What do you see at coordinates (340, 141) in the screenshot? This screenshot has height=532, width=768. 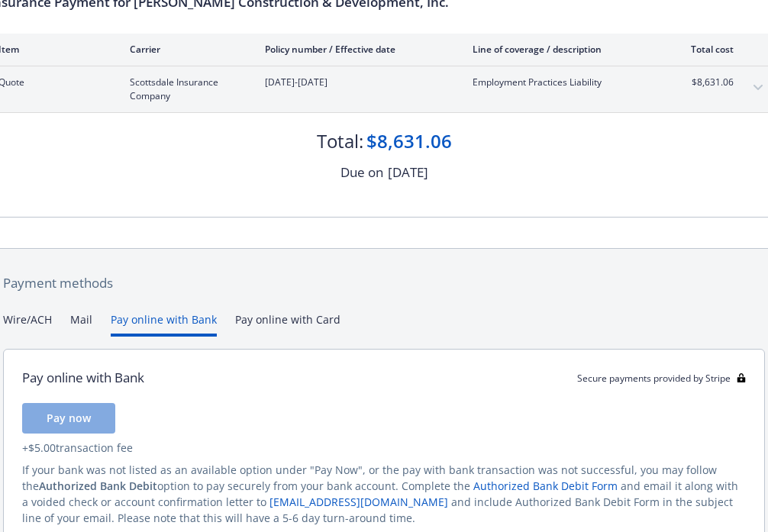 I see `div: Total:` at bounding box center [340, 141].